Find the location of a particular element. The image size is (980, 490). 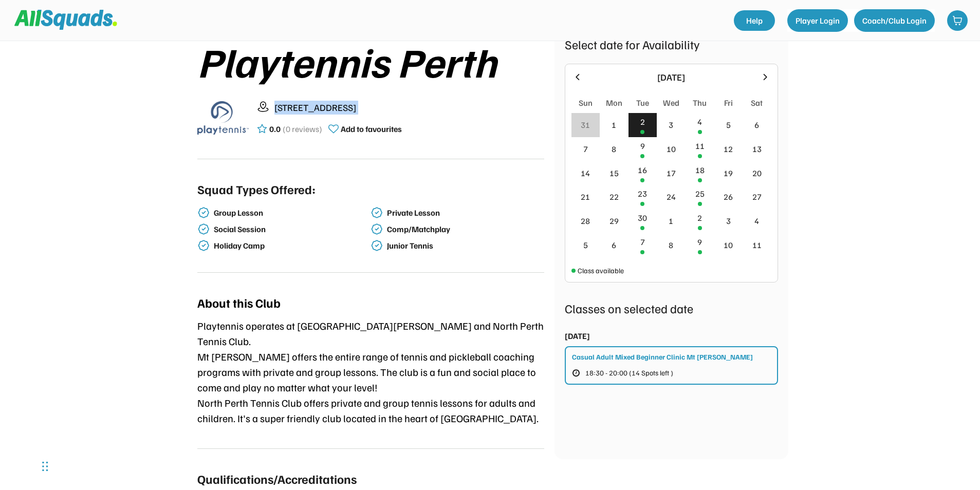

div: 30 is located at coordinates (642, 217).